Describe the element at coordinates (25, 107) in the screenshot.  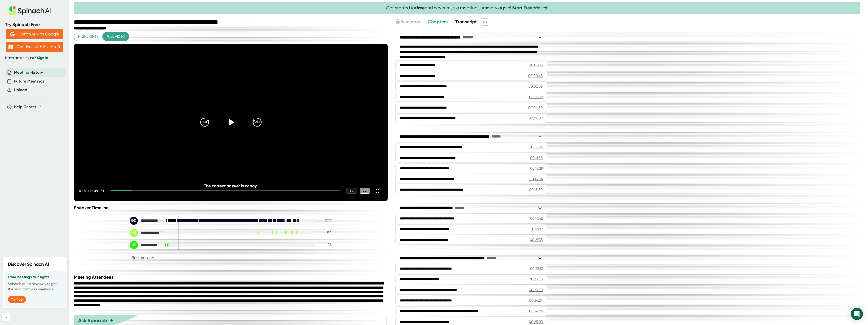
I see `span: Help Center` at that location.